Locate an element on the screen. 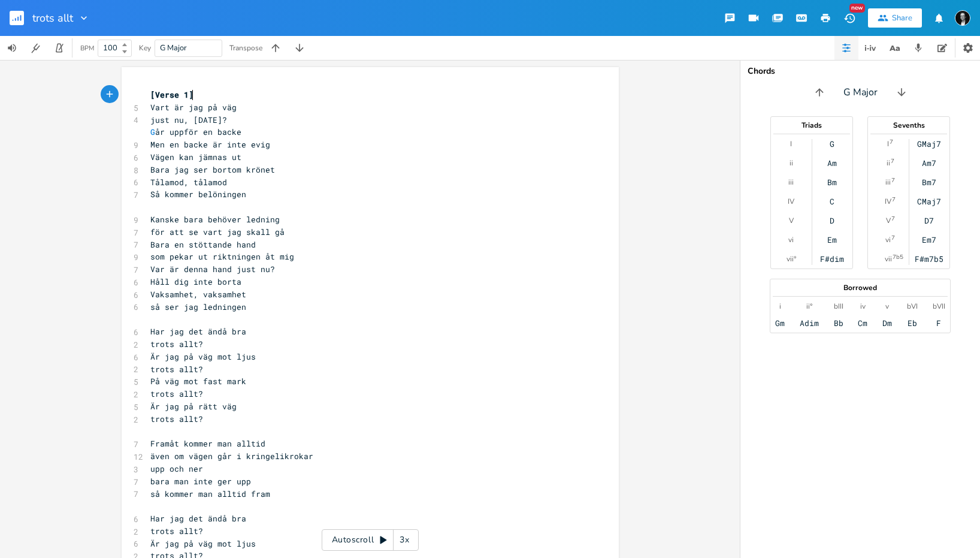 The width and height of the screenshot is (980, 558). div: 3x is located at coordinates (404, 540).